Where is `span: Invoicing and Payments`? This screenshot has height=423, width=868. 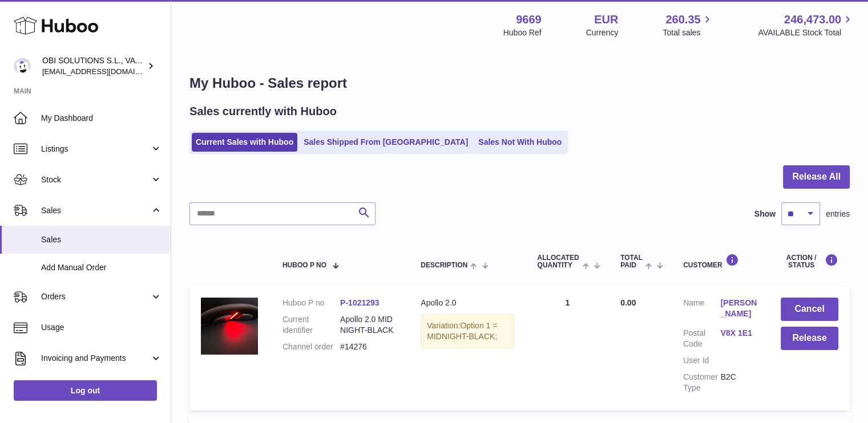 span: Invoicing and Payments is located at coordinates (95, 358).